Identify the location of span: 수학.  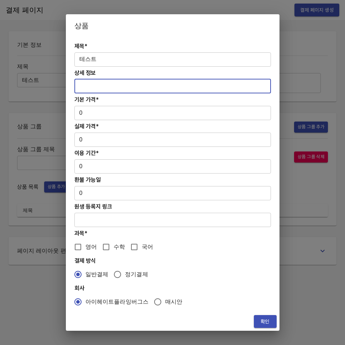
(119, 247).